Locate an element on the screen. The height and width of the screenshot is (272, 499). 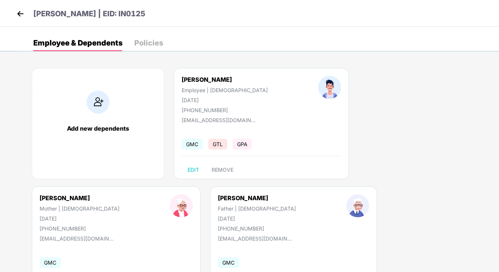
button: REMOVE is located at coordinates (222, 170).